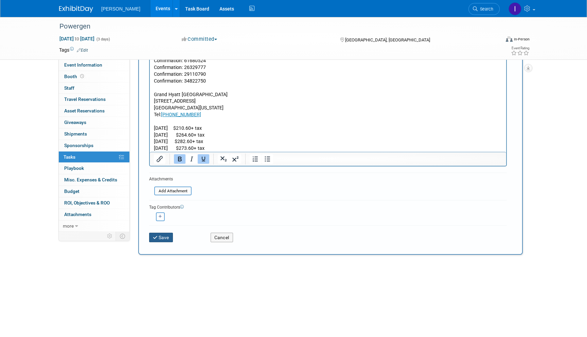 Image resolution: width=587 pixels, height=337 pixels. I want to click on a: Budget, so click(94, 191).